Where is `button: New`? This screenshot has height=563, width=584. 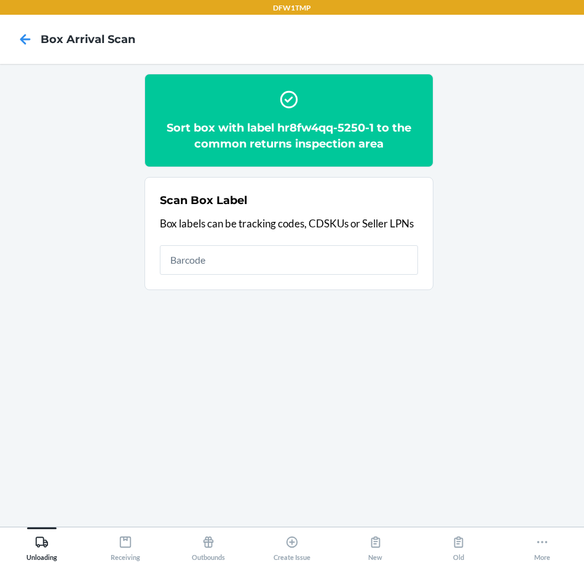 button: New is located at coordinates (376, 544).